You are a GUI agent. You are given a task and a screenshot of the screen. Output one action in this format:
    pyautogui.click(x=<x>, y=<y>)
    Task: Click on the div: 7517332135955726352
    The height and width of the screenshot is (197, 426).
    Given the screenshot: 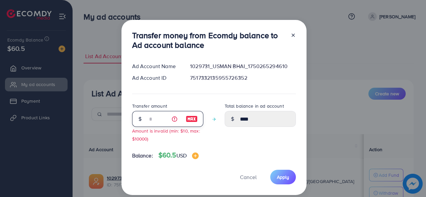 What is the action you would take?
    pyautogui.click(x=243, y=78)
    